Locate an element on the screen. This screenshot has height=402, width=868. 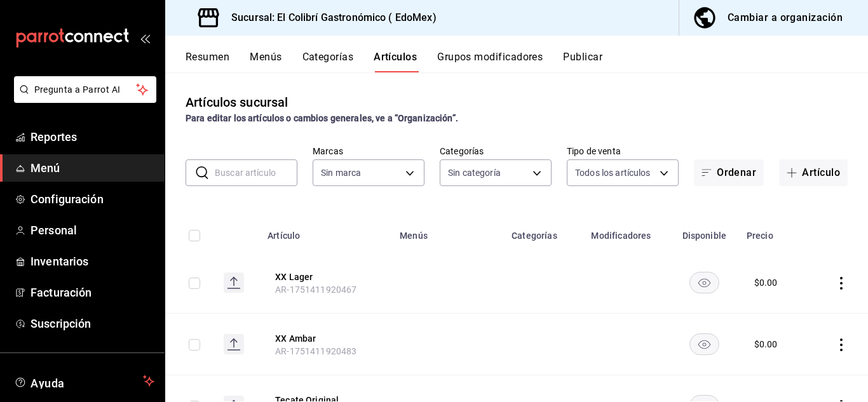
label: Tipo de venta is located at coordinates (622, 151).